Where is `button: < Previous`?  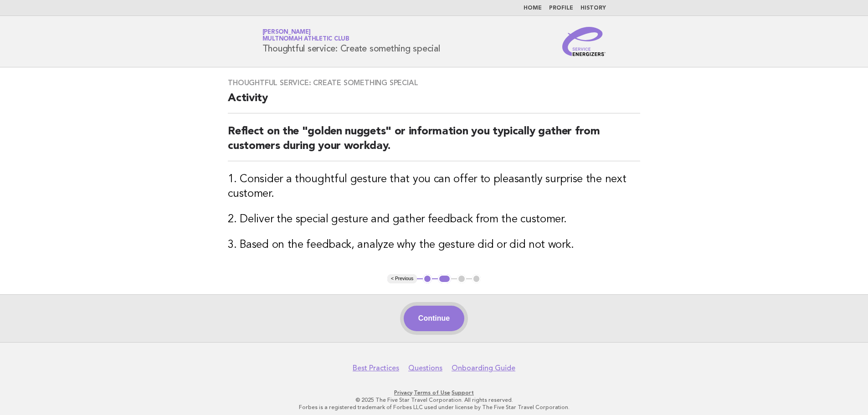 button: < Previous is located at coordinates (402, 279).